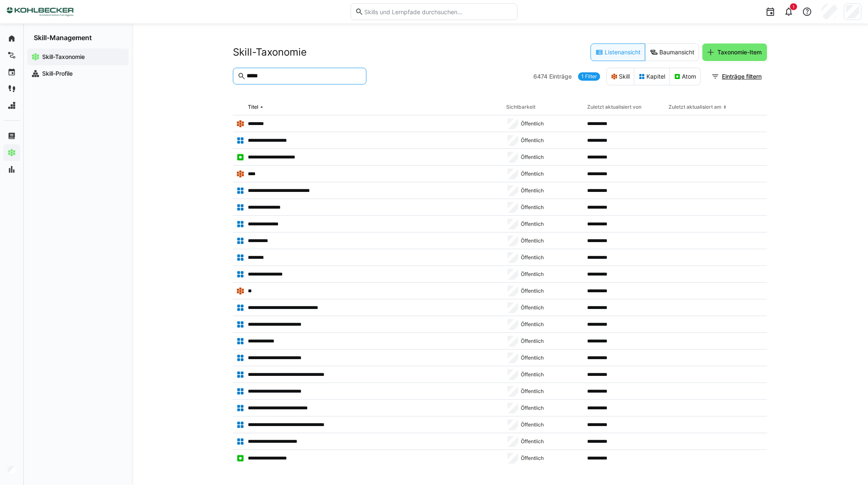 The image size is (868, 485). I want to click on span: 6474, so click(541, 76).